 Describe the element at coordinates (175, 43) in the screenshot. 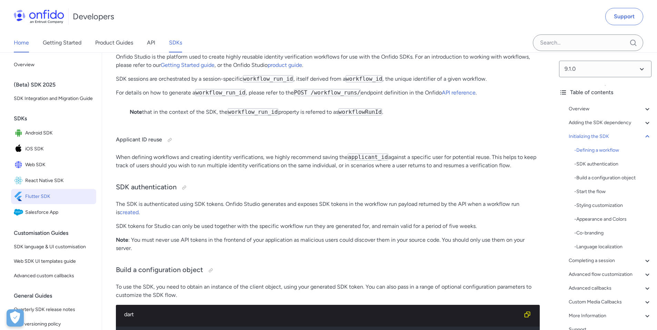

I see `a: SDKs` at that location.